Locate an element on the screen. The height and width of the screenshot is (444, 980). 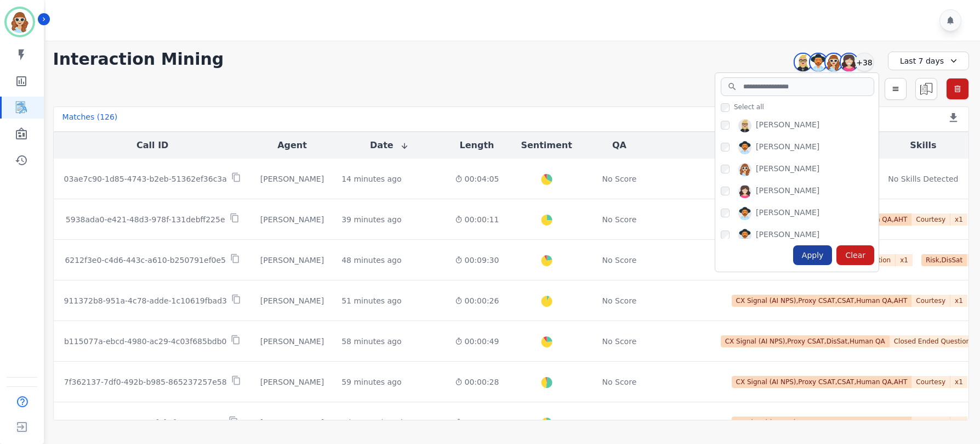
div: 00:04:05 is located at coordinates (477, 179).